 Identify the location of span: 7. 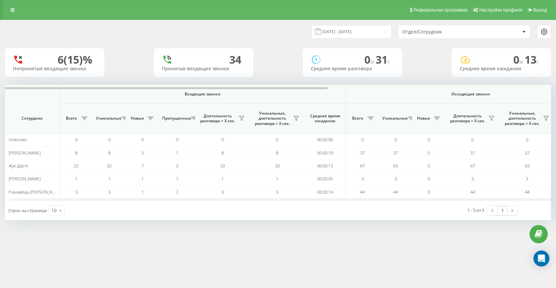
(142, 165).